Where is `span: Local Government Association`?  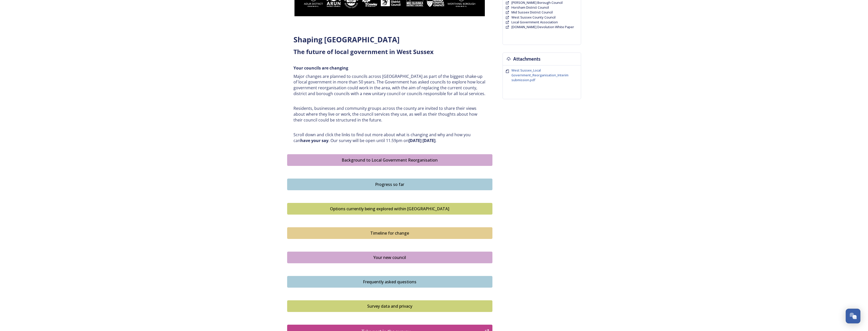 span: Local Government Association is located at coordinates (535, 22).